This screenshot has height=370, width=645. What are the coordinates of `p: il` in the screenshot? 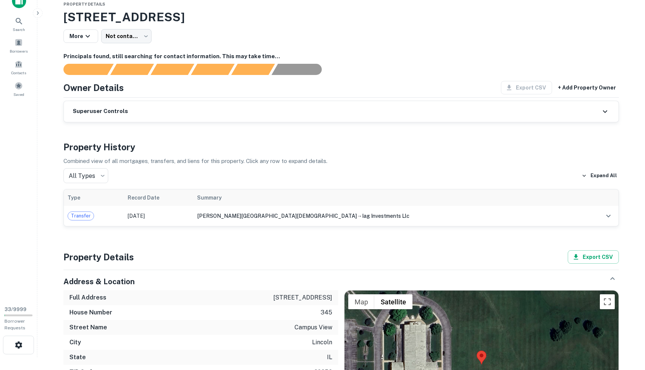 It's located at (330, 358).